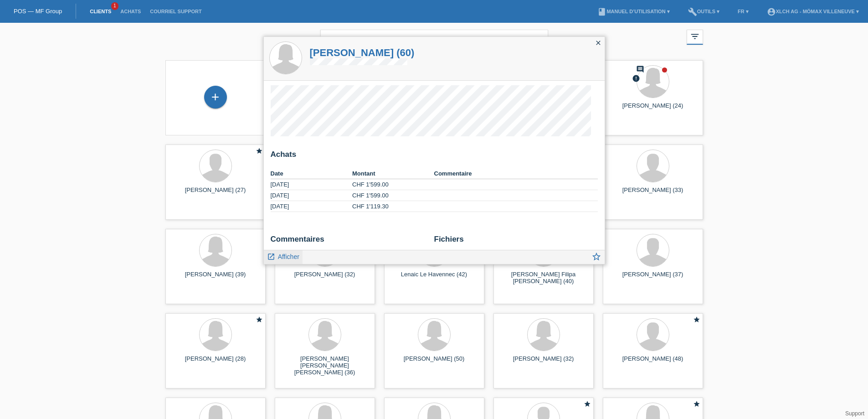  I want to click on th: Date, so click(311, 174).